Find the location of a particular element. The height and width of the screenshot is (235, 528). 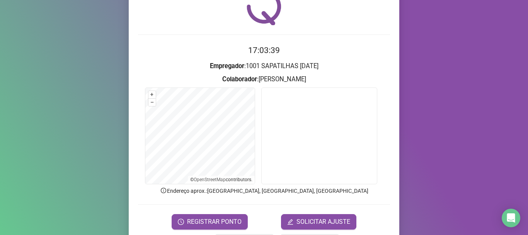

li: © contributors. is located at coordinates (221, 179).